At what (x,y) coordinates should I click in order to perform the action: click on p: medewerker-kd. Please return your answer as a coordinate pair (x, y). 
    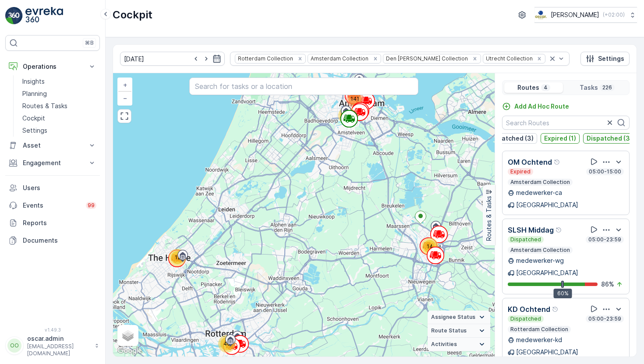
    Looking at the image, I should click on (539, 340).